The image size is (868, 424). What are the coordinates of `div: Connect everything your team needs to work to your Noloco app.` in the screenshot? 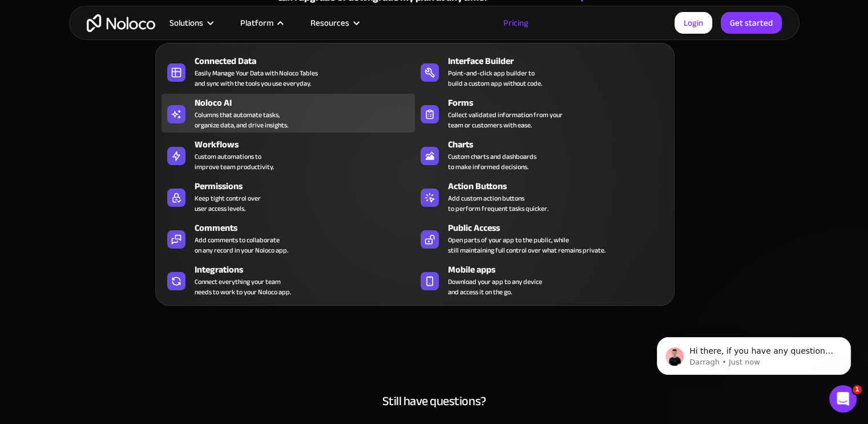 It's located at (242, 287).